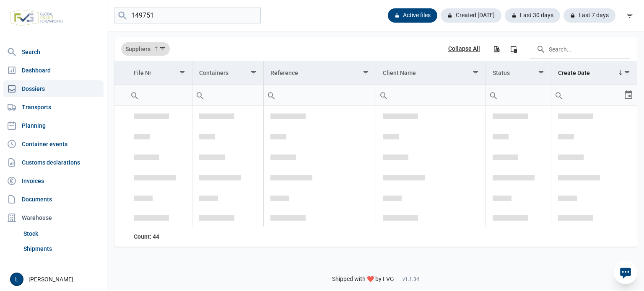 This screenshot has width=644, height=291. Describe the element at coordinates (574, 73) in the screenshot. I see `div: Create Date` at that location.